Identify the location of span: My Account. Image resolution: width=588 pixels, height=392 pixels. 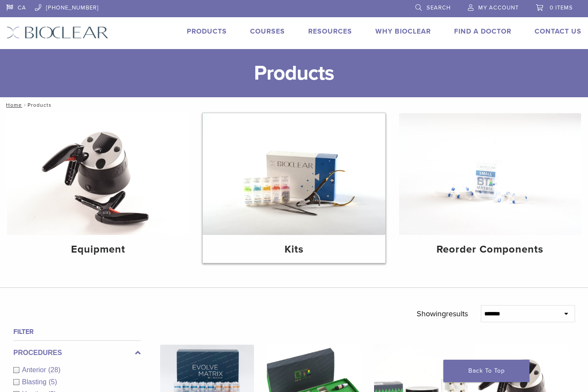
(498, 8).